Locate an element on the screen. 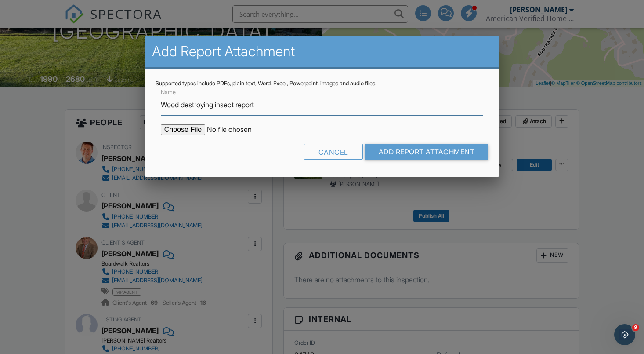 Image resolution: width=644 pixels, height=354 pixels. label: Name is located at coordinates (168, 92).